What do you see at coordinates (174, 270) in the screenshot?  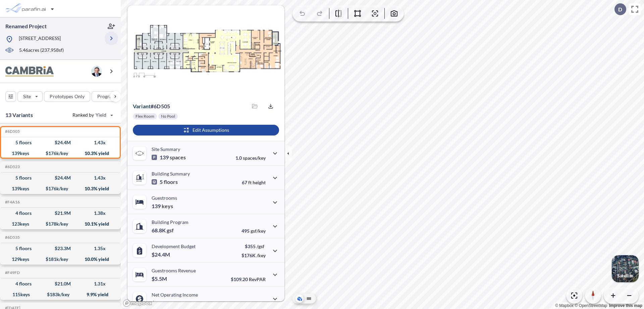 I see `p: Guestrooms Revenue` at bounding box center [174, 270].